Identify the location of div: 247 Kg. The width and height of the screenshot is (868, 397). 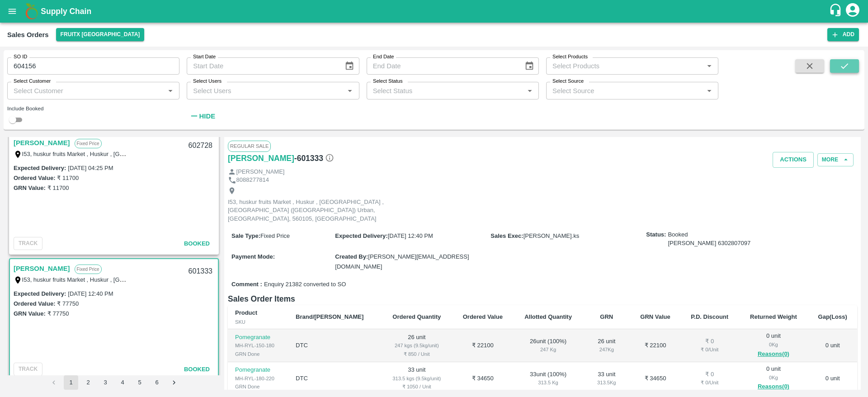
(549, 350).